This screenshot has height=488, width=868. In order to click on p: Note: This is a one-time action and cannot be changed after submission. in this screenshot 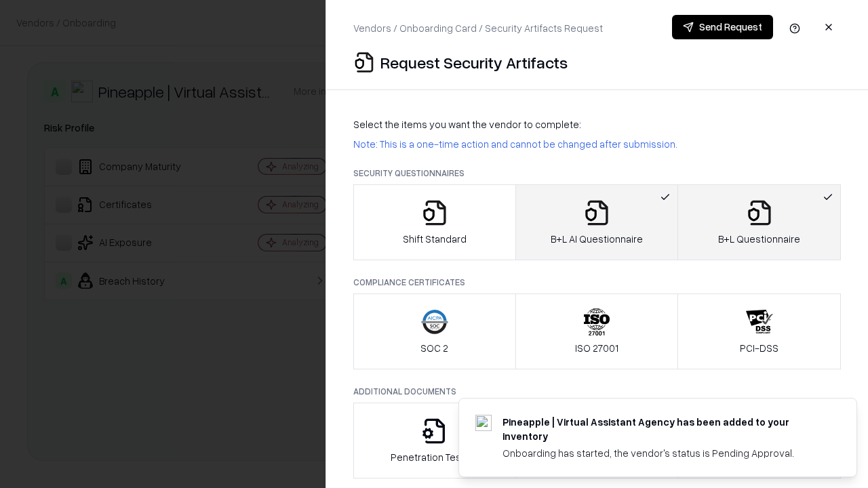, I will do `click(597, 144)`.